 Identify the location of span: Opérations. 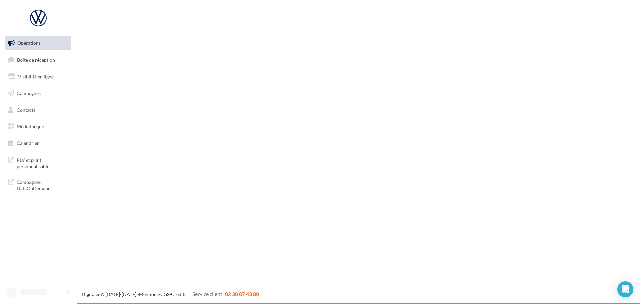
(29, 43).